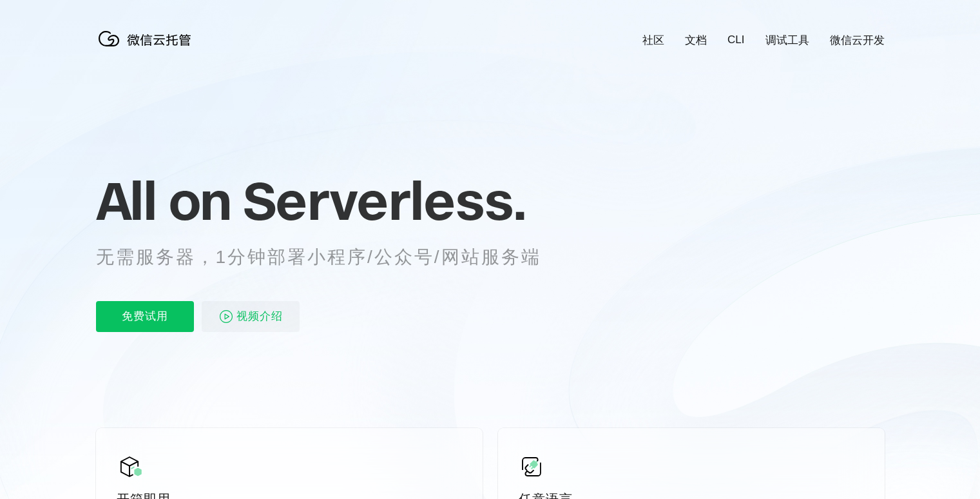 This screenshot has height=499, width=980. What do you see at coordinates (654, 40) in the screenshot?
I see `a: 社区` at bounding box center [654, 40].